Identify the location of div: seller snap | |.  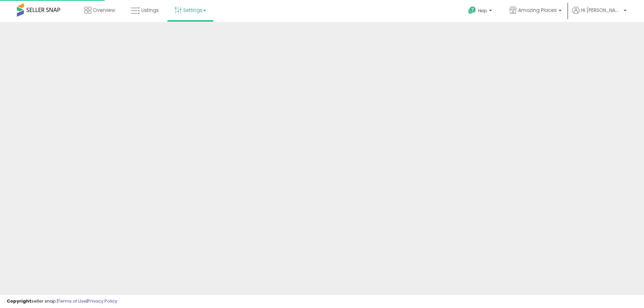
(62, 301).